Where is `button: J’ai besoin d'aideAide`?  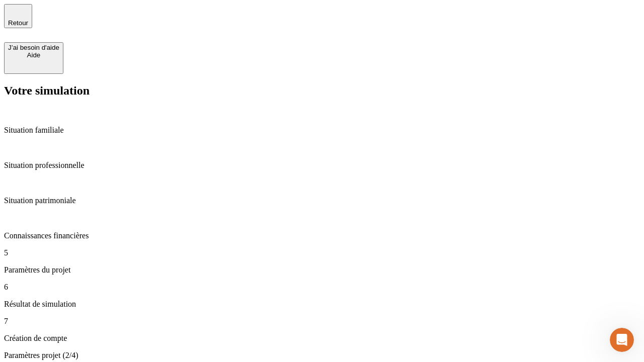 button: J’ai besoin d'aideAide is located at coordinates (34, 57).